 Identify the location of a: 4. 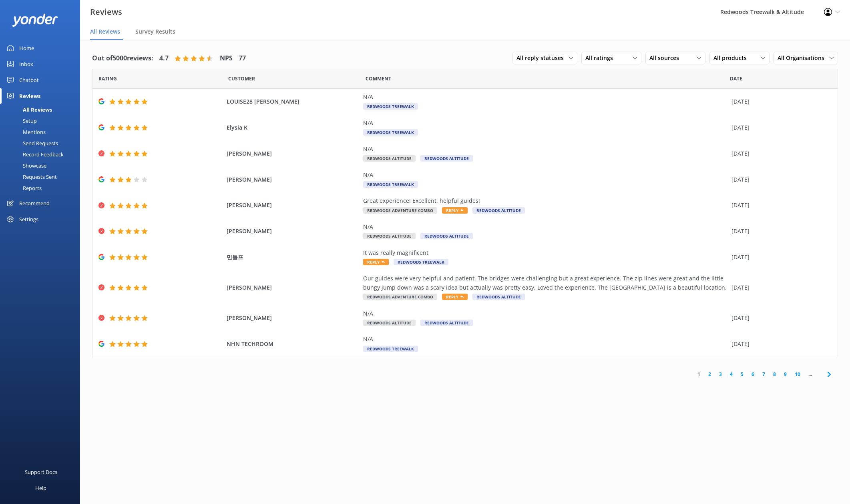
(731, 374).